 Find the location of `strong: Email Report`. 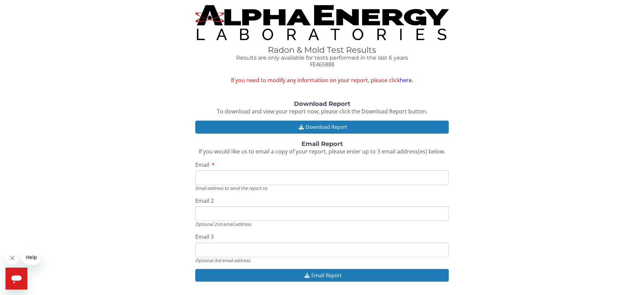

strong: Email Report is located at coordinates (322, 144).